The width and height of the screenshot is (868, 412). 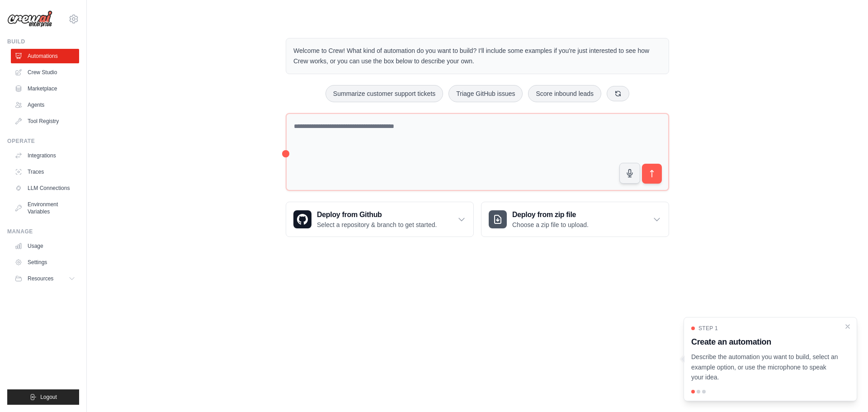 I want to click on h3: Deploy from zip file, so click(x=550, y=215).